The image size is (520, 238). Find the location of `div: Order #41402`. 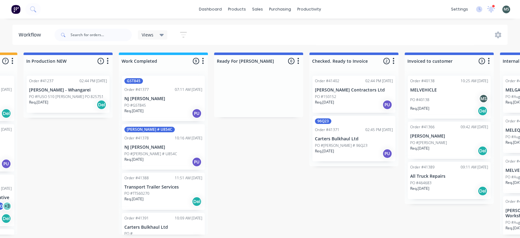

div: Order #41402 is located at coordinates (327, 81).